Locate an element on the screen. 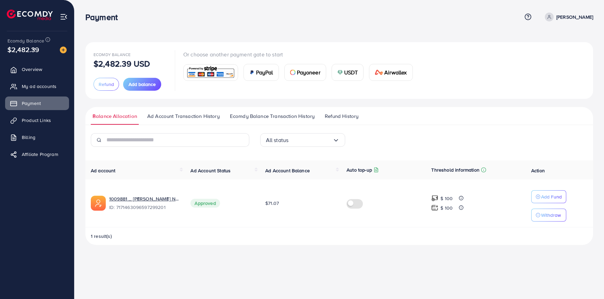 This screenshot has height=299, width=604. span: Payment is located at coordinates (31, 103).